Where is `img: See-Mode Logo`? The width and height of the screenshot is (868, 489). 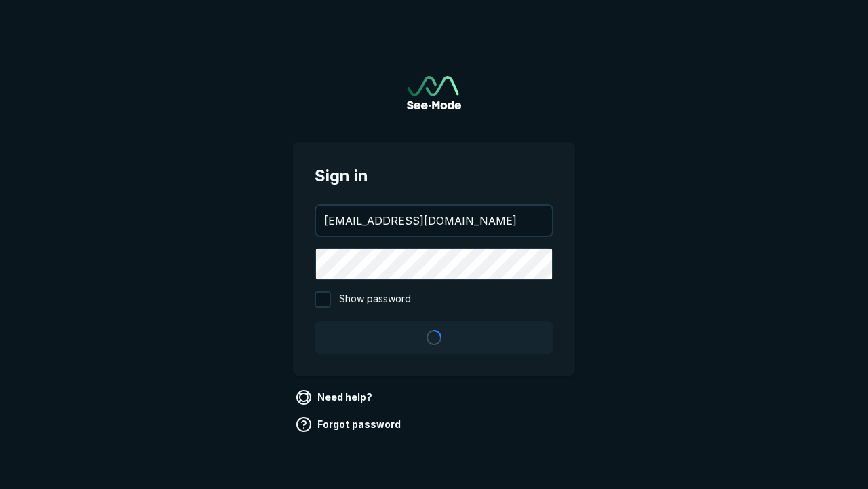 img: See-Mode Logo is located at coordinates (434, 92).